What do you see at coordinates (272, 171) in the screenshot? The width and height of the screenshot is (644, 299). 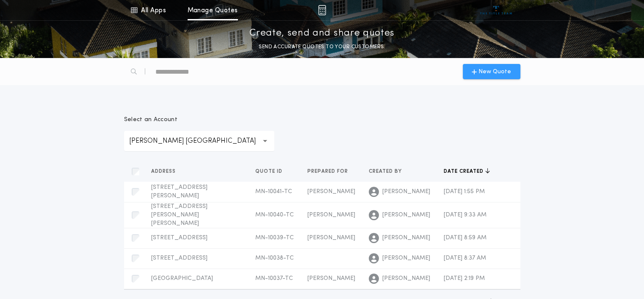 I see `button: Quote ID` at bounding box center [272, 171].